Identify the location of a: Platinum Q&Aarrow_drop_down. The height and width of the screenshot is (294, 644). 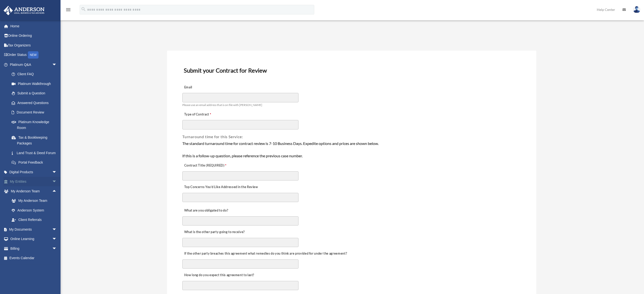
(34, 65).